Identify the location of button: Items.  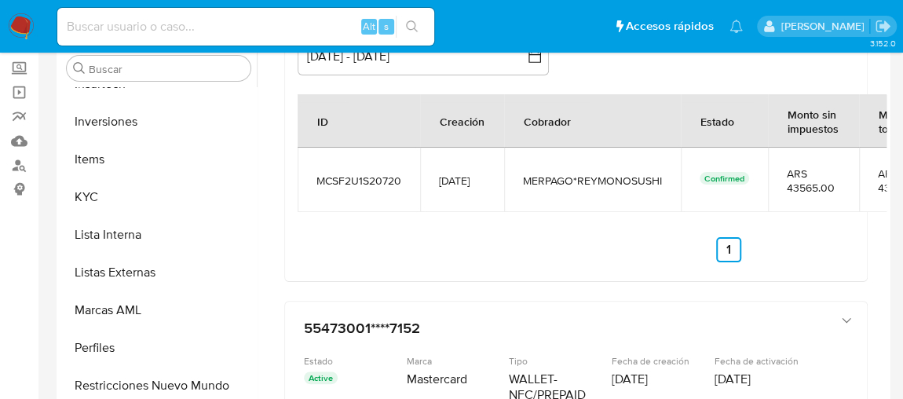
(159, 159).